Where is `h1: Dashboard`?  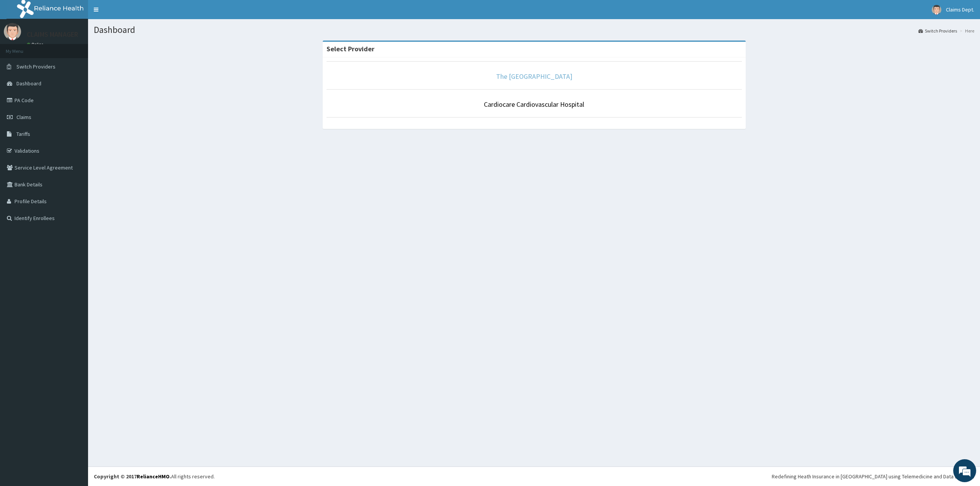 h1: Dashboard is located at coordinates (534, 30).